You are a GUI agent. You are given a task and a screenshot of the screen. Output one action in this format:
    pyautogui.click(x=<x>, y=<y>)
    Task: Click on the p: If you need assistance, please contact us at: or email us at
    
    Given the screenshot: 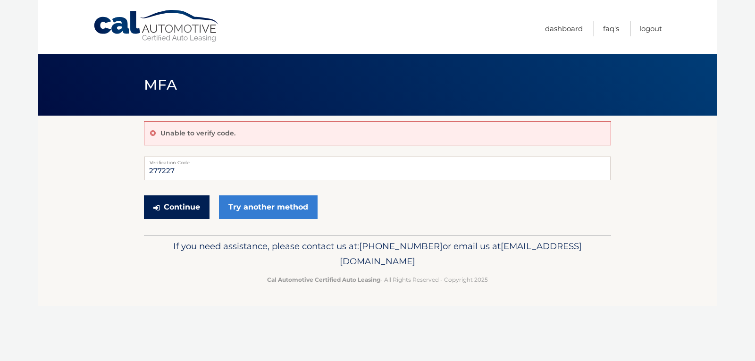 What is the action you would take?
    pyautogui.click(x=378, y=254)
    